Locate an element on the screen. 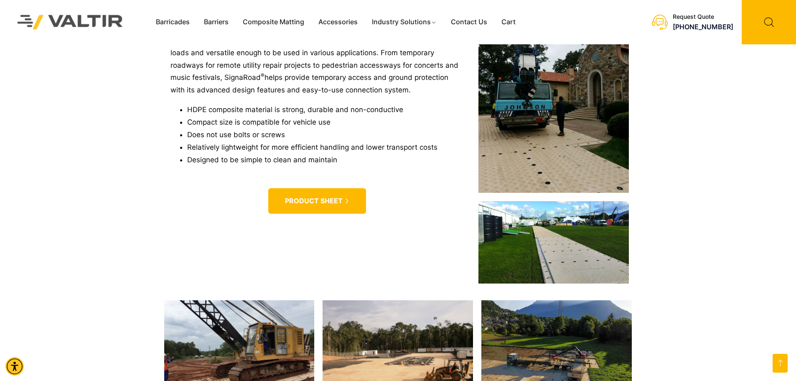 The image size is (796, 381). a: Barricades is located at coordinates (173, 22).